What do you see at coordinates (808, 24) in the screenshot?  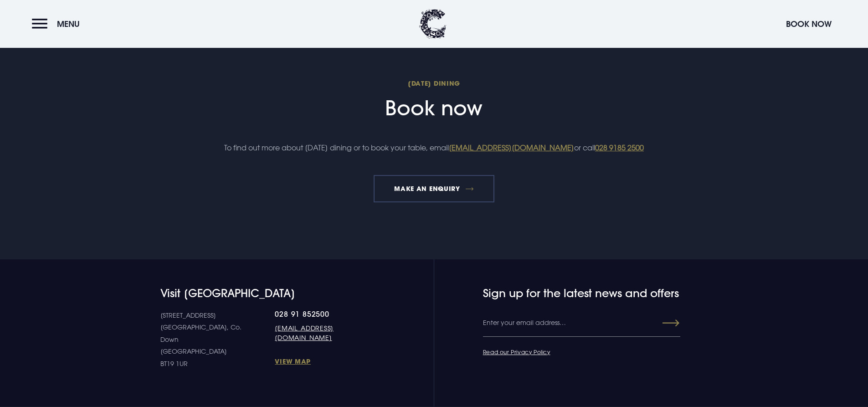 I see `button: Book Now` at bounding box center [808, 24].